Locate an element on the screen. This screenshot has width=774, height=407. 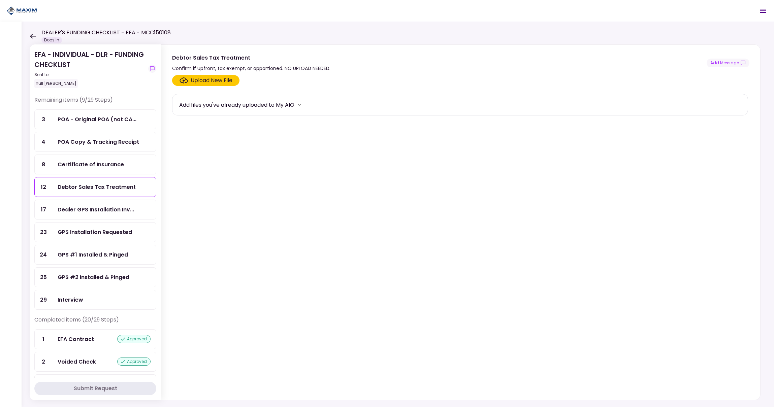
a: 17Dealer GPS Installation Invoice is located at coordinates (95, 209).